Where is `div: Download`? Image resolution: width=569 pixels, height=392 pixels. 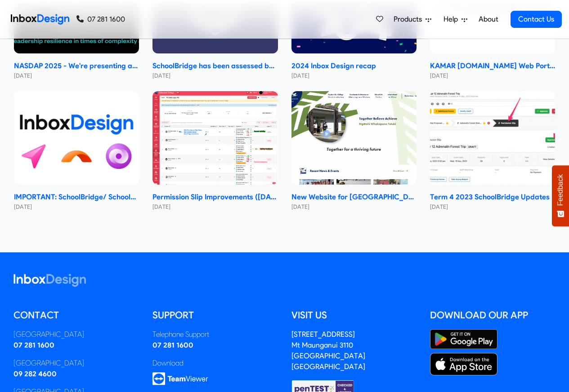 div: Download is located at coordinates (215, 364).